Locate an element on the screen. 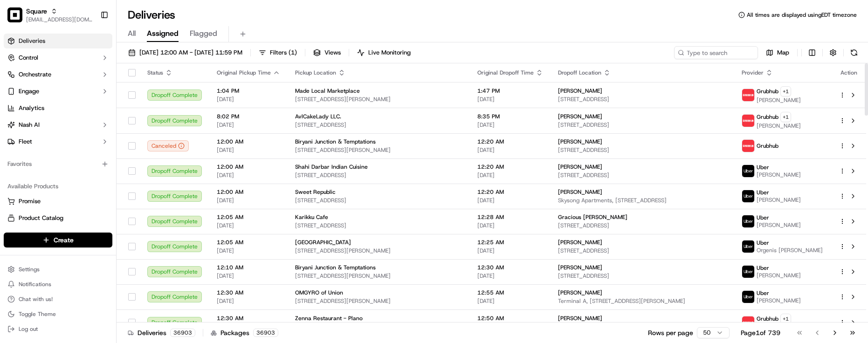  span: Control is located at coordinates (28, 58).